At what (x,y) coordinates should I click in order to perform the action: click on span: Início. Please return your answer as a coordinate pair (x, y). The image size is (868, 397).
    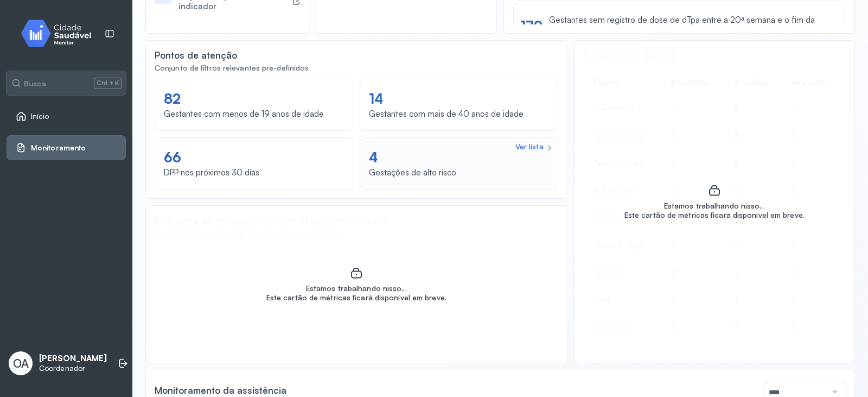
    Looking at the image, I should click on (40, 116).